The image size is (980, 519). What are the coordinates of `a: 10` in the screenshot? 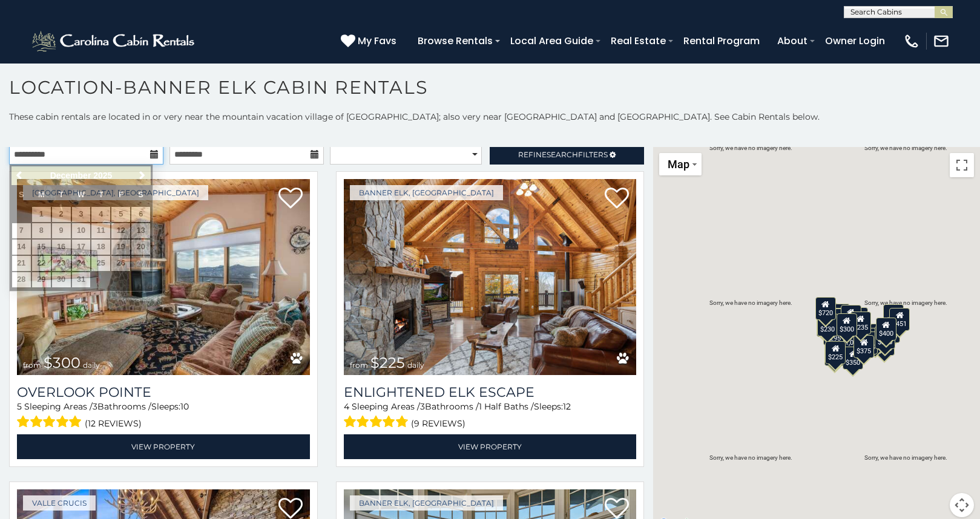 It's located at (81, 230).